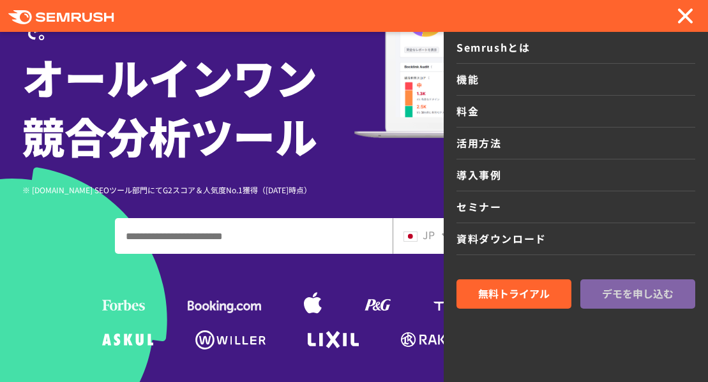  What do you see at coordinates (514, 294) in the screenshot?
I see `span: 無料トライアル` at bounding box center [514, 294].